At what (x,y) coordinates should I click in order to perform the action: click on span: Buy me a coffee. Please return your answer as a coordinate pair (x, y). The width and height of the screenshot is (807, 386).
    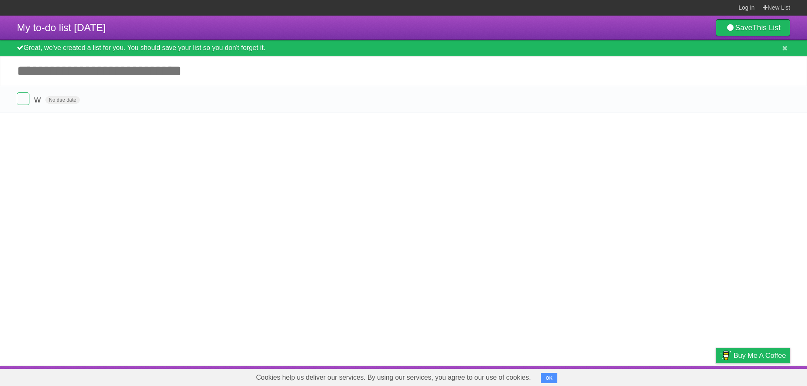
    Looking at the image, I should click on (760, 356).